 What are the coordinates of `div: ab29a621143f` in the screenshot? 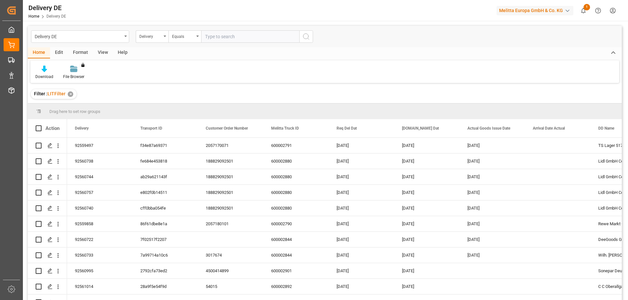 It's located at (165, 177).